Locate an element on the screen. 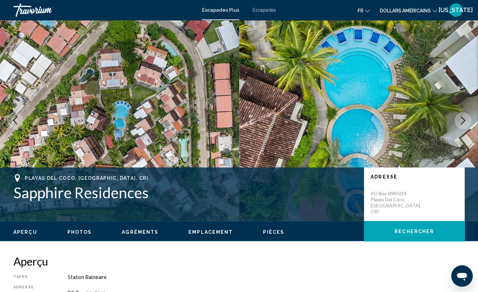 This screenshot has height=292, width=478. button: Aperçu is located at coordinates (25, 232).